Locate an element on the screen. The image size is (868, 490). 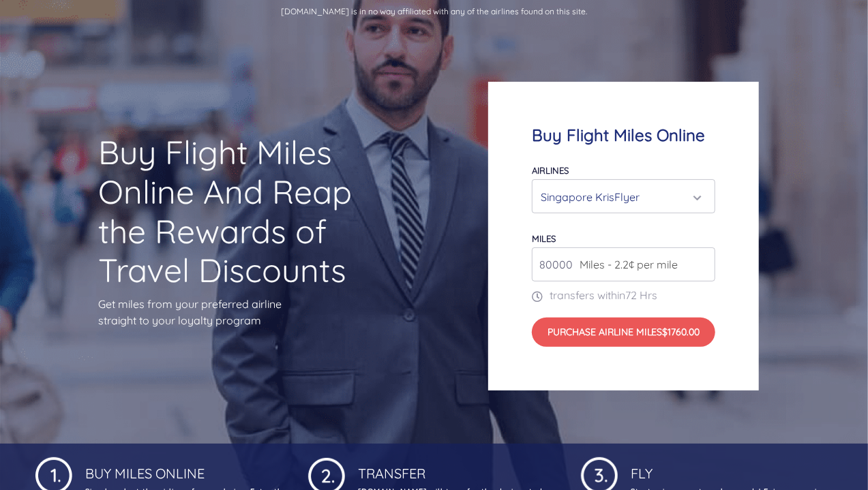
button: Purchase Airline Miles$1760.00 is located at coordinates (623, 332).